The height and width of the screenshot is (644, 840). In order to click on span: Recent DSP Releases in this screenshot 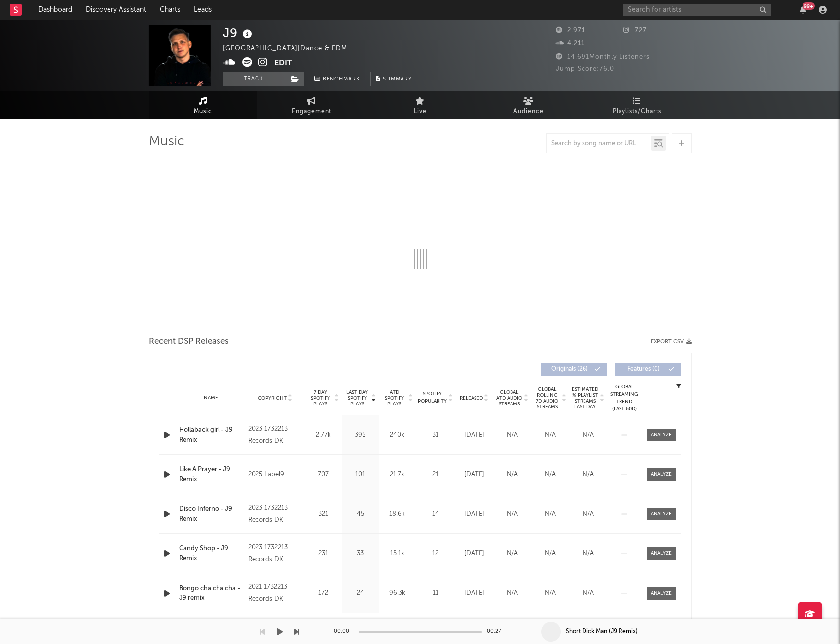, I will do `click(189, 342)`.